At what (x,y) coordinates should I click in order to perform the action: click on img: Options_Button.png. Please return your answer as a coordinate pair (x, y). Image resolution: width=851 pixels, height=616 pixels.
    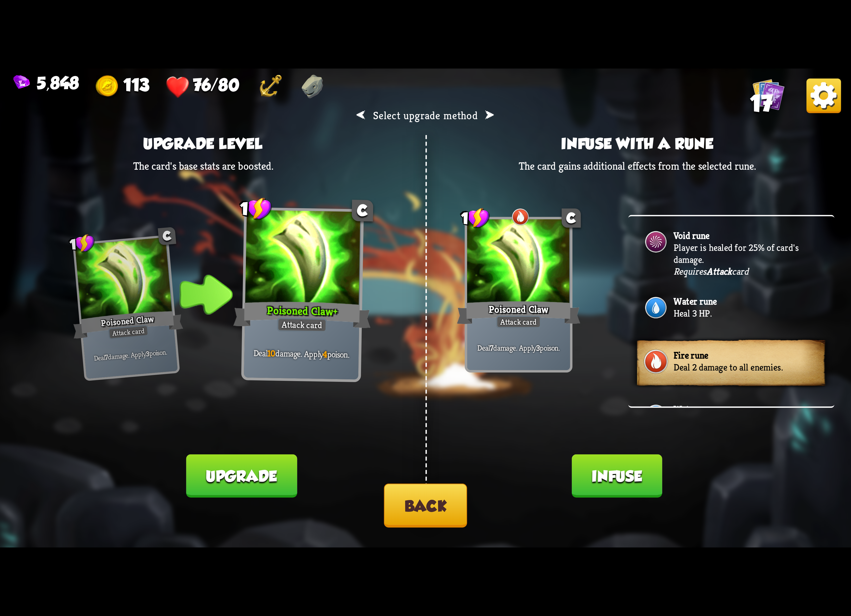
    Looking at the image, I should click on (823, 95).